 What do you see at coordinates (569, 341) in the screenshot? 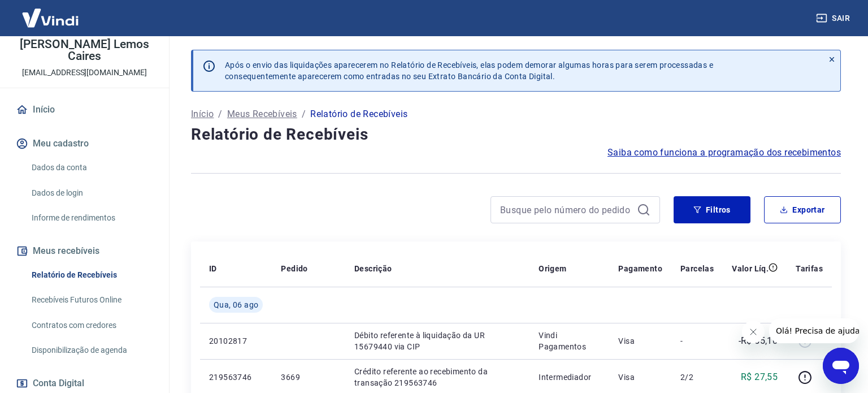
I see `p: Vindi Pagamentos` at bounding box center [569, 341].